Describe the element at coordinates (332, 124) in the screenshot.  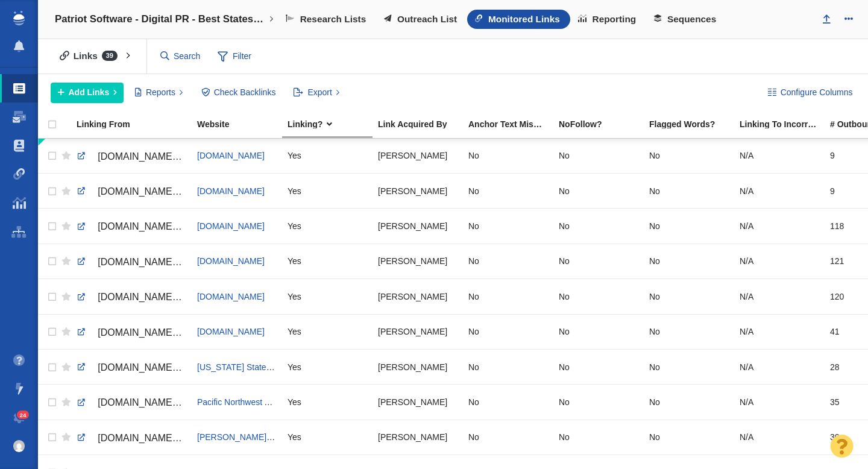
I see `div: Linking?` at that location.